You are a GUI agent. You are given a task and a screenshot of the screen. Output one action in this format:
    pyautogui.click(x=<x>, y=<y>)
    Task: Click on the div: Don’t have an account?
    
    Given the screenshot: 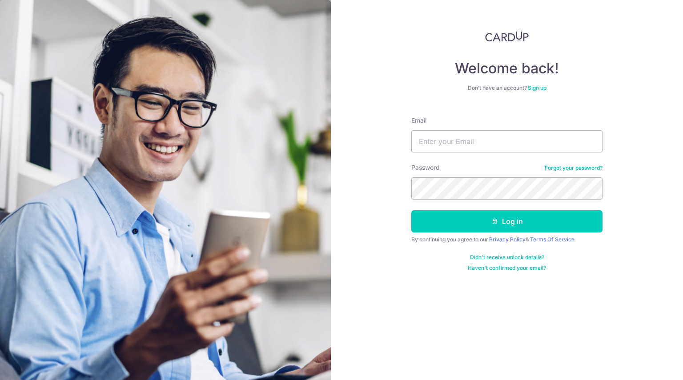 What is the action you would take?
    pyautogui.click(x=507, y=88)
    